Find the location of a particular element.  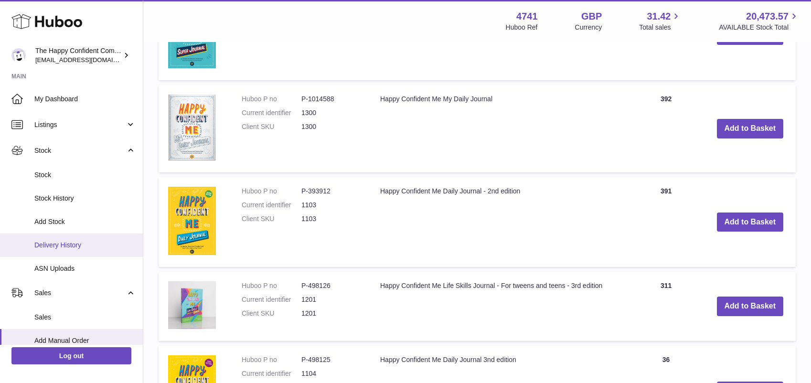

span: Add Manual Order is located at coordinates (85, 341).